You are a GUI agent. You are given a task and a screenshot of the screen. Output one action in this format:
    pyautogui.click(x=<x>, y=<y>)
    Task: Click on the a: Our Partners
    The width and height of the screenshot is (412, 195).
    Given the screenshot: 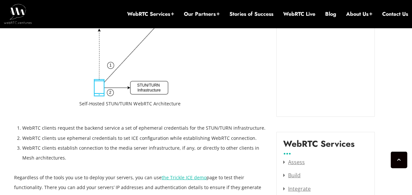 What is the action you would take?
    pyautogui.click(x=202, y=14)
    